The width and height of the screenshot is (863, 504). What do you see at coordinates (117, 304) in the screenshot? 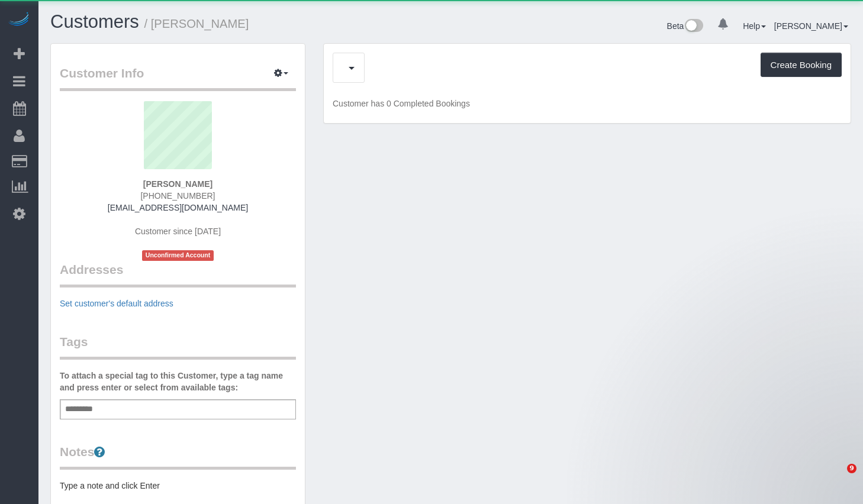
I see `a: Set customer's default address` at bounding box center [117, 304].